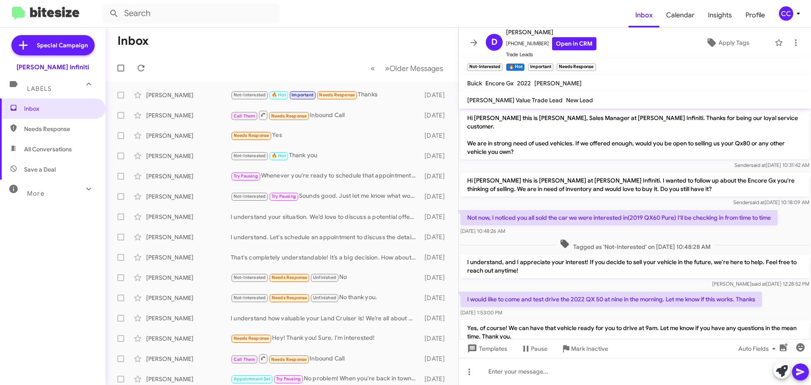 This screenshot has height=385, width=811. I want to click on a: Profile, so click(755, 15).